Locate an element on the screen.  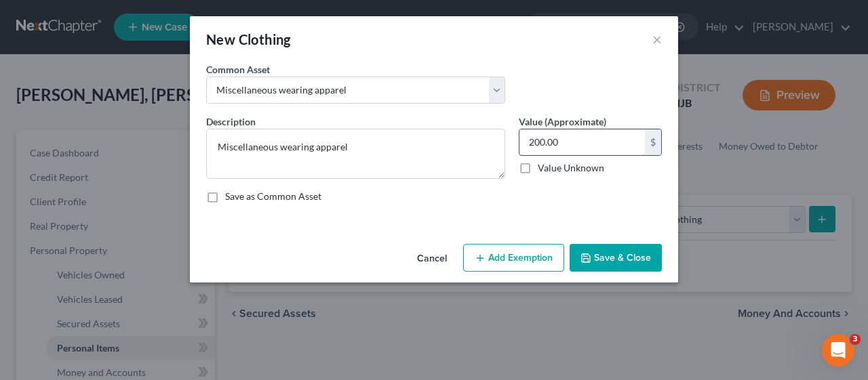
span: Description is located at coordinates (231, 121).